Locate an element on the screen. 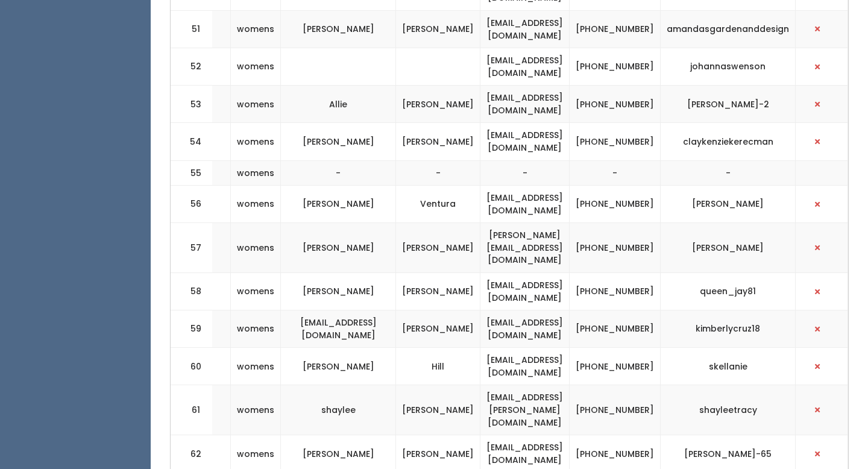 The width and height of the screenshot is (868, 469). td: 61 is located at coordinates (191, 410).